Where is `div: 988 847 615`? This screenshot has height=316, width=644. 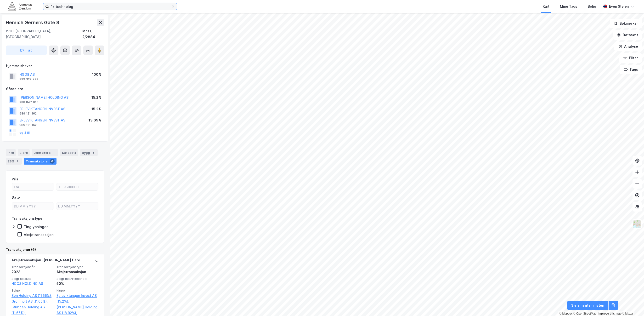
div: 988 847 615 is located at coordinates (29, 102).